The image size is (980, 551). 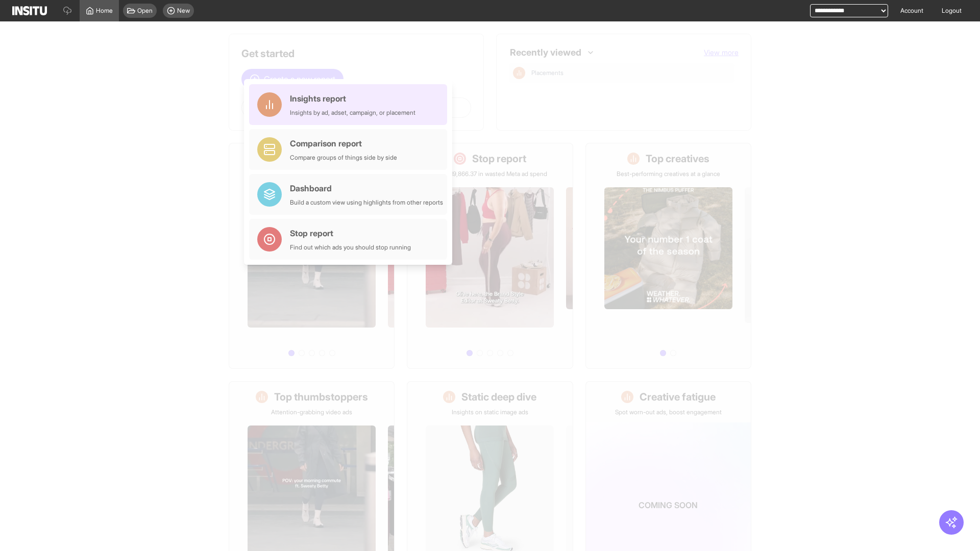 What do you see at coordinates (366, 202) in the screenshot?
I see `div: Build a custom view using highlights from other reports` at bounding box center [366, 202].